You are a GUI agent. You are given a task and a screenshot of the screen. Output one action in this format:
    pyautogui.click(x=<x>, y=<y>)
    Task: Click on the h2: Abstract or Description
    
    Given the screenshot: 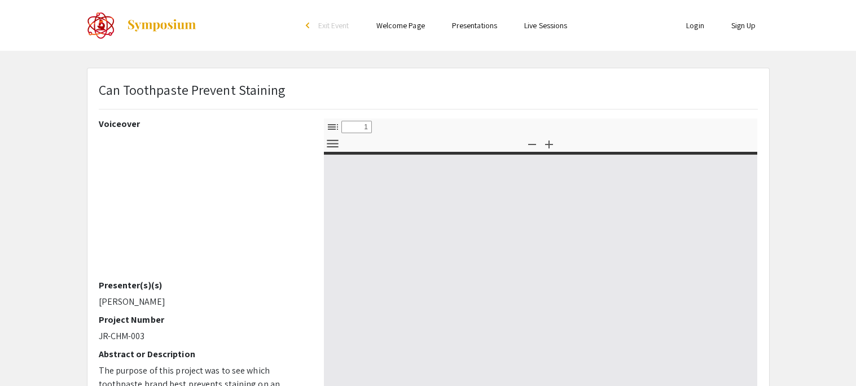 What is the action you would take?
    pyautogui.click(x=203, y=354)
    